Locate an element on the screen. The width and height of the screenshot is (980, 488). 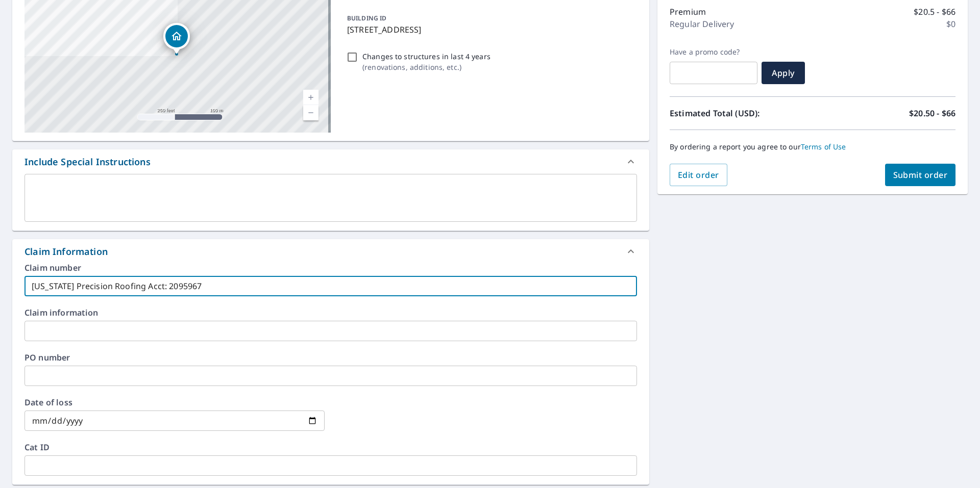
p: ( renovations, additions, etc. ) is located at coordinates (426, 66).